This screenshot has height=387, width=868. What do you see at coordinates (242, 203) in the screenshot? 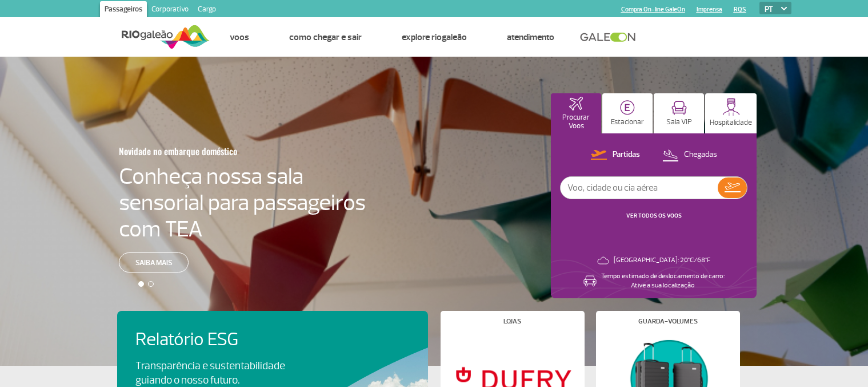
I see `h4: Conheça nossa sala sensorial para passageiros com TEA` at bounding box center [242, 203].